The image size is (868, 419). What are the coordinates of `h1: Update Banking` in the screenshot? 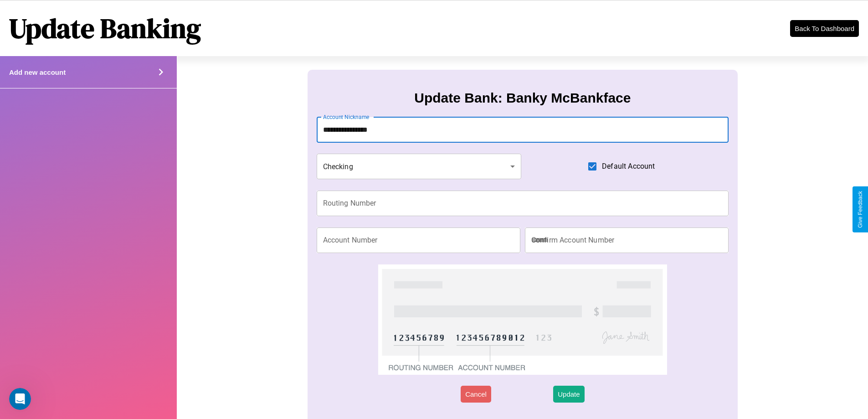 It's located at (105, 28).